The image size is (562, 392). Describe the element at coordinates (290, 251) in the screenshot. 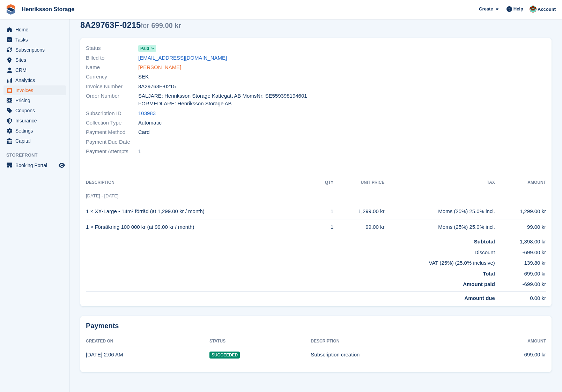

I see `td: Discount` at that location.